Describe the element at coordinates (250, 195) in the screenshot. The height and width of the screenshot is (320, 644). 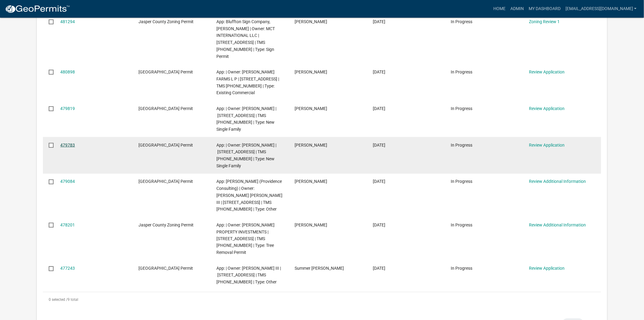
I see `span: App: Amanda Street (Providence Consulting) | Owner: JOHNSON DARRELL THOMAS III | 9723 FRONTAGE RD...` at that location.